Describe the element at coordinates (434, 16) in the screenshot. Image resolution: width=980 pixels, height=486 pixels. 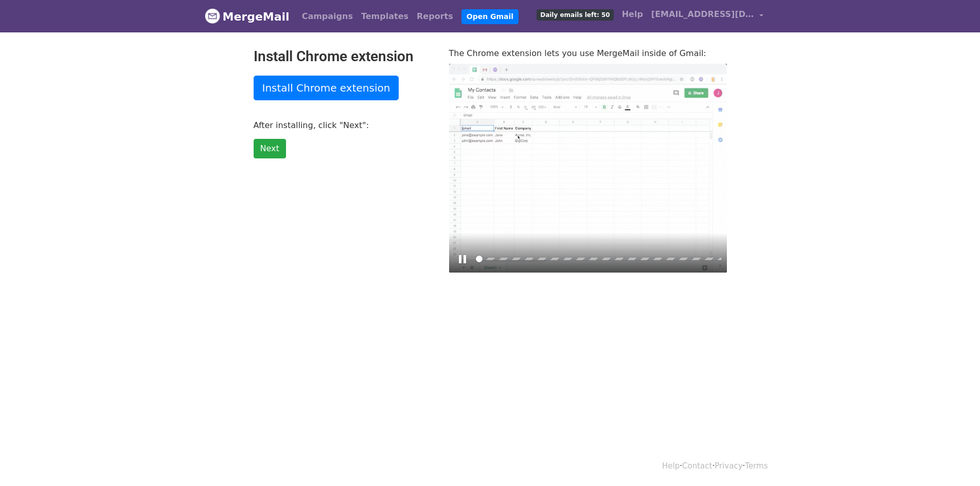
I see `a: Reports` at that location.